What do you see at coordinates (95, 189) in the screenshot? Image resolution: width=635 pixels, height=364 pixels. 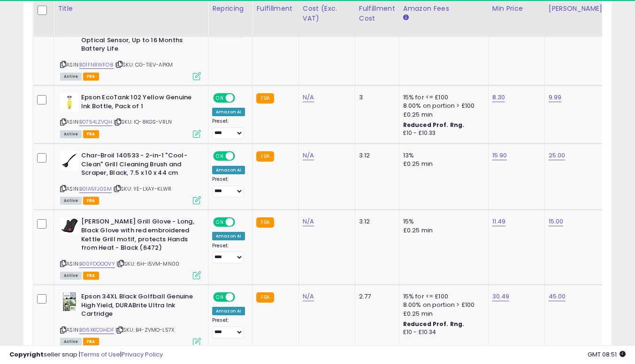 I see `a: B01A5FJ0SM` at bounding box center [95, 189].